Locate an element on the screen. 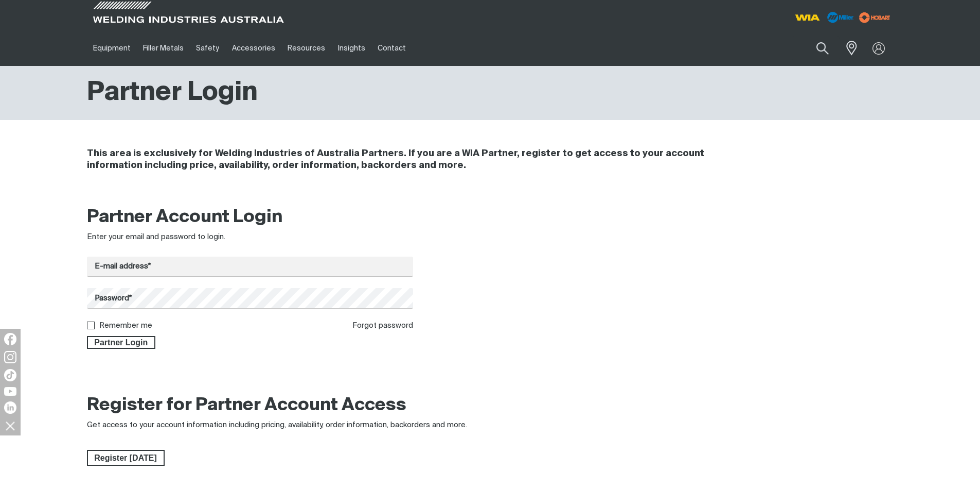 The width and height of the screenshot is (980, 487). img: LinkedIn is located at coordinates (10, 408).